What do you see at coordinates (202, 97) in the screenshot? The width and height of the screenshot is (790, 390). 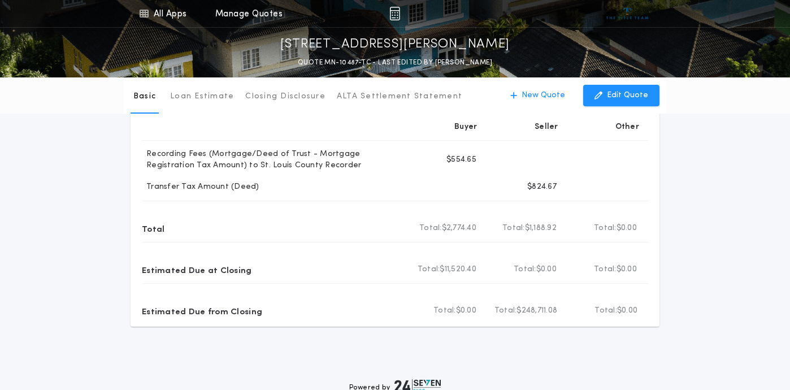 I see `p: Loan Estimate` at bounding box center [202, 97].